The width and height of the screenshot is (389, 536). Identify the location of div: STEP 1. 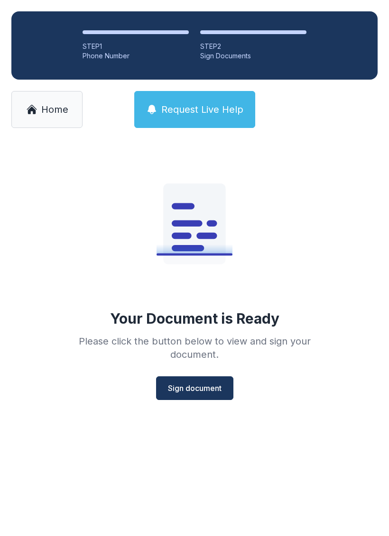
(136, 46).